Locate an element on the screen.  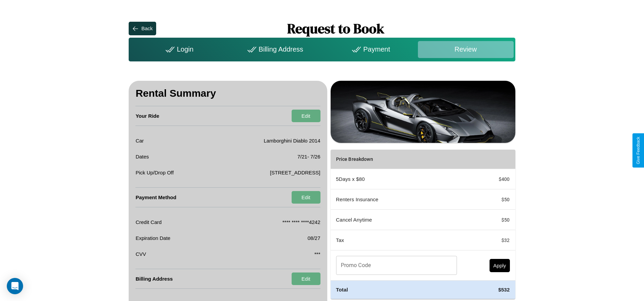
td: $ 32 is located at coordinates (488, 240).